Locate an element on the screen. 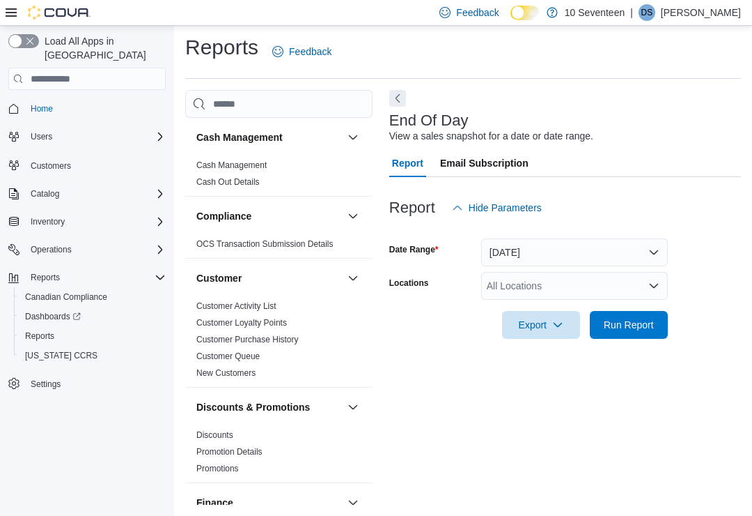 Image resolution: width=752 pixels, height=516 pixels. a: Feedback is located at coordinates (302, 52).